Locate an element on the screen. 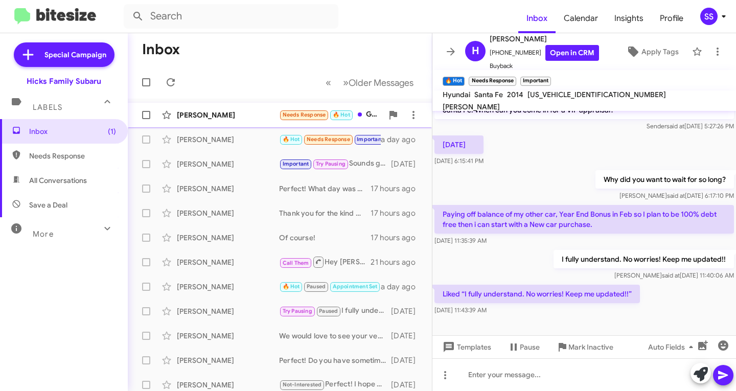  div: Perfect! I hope you have a great rest of your day!! is located at coordinates (335, 385).